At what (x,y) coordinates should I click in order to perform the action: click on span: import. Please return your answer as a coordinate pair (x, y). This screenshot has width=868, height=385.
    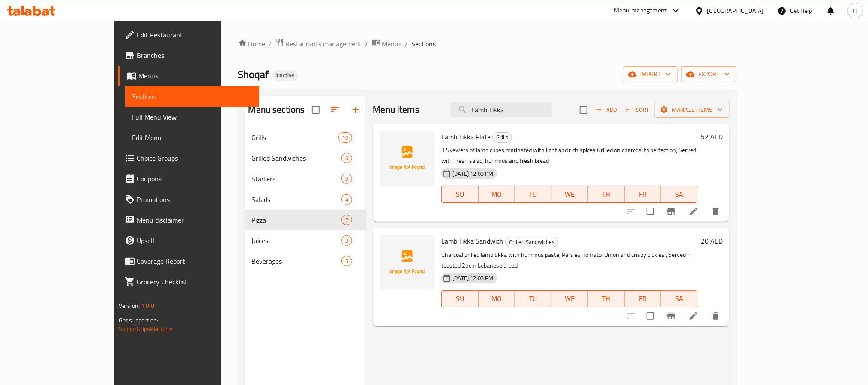
    Looking at the image, I should click on (650, 74).